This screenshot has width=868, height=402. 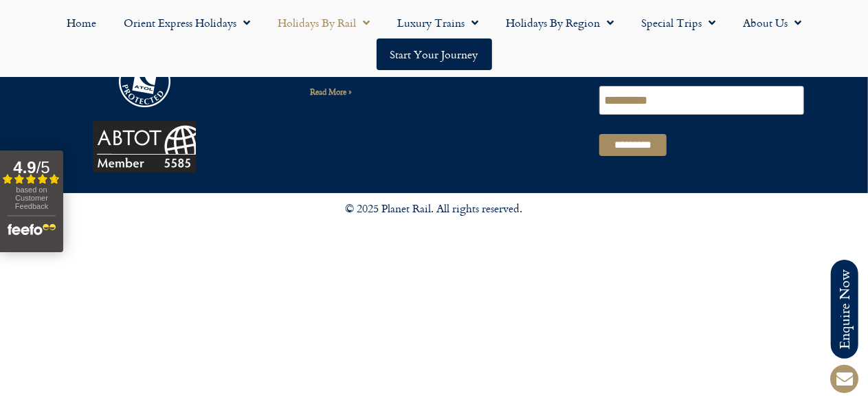 What do you see at coordinates (144, 147) in the screenshot?
I see `img: ABTOT Black logo 5585 (002)` at bounding box center [144, 147].